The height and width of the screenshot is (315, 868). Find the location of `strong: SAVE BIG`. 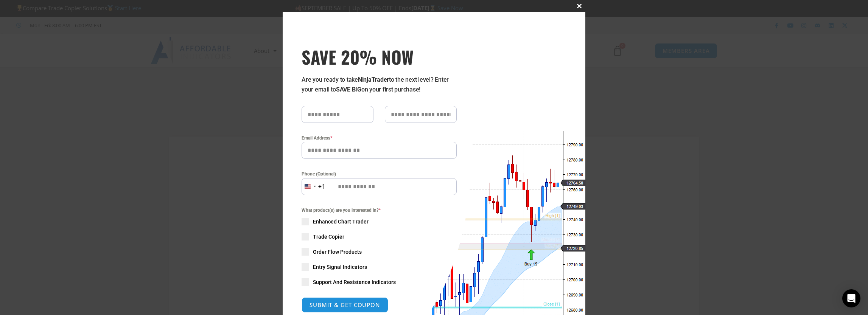

strong: SAVE BIG is located at coordinates (348, 89).